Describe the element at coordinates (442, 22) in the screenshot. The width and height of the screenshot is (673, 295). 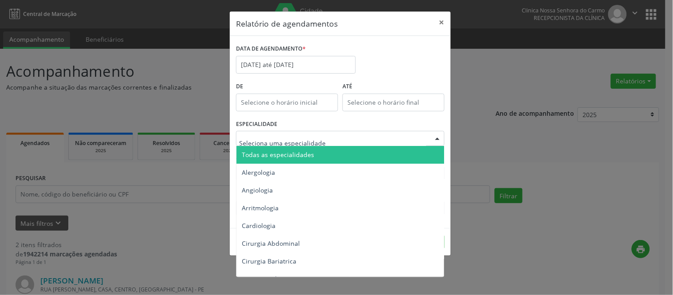
I see `button: Close` at that location.